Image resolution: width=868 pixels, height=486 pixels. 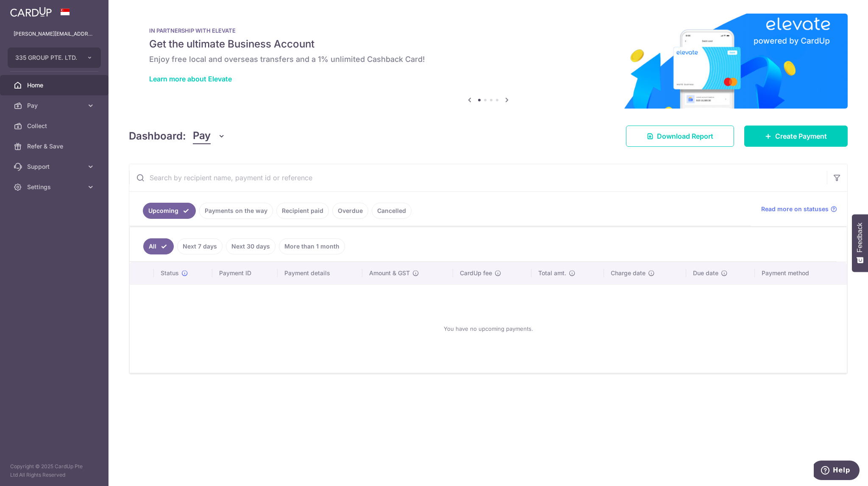 What do you see at coordinates (157, 136) in the screenshot?
I see `h4: Dashboard:` at bounding box center [157, 136].